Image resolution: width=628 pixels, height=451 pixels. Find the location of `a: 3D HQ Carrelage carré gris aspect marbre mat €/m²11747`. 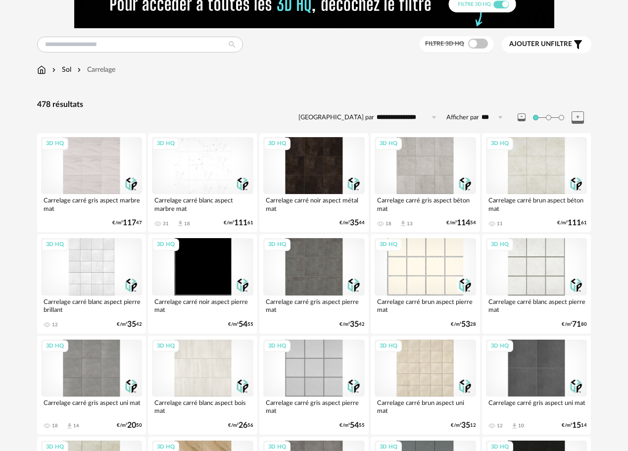

a: 3D HQ Carrelage carré gris aspect marbre mat €/m²11747 is located at coordinates (92, 183).